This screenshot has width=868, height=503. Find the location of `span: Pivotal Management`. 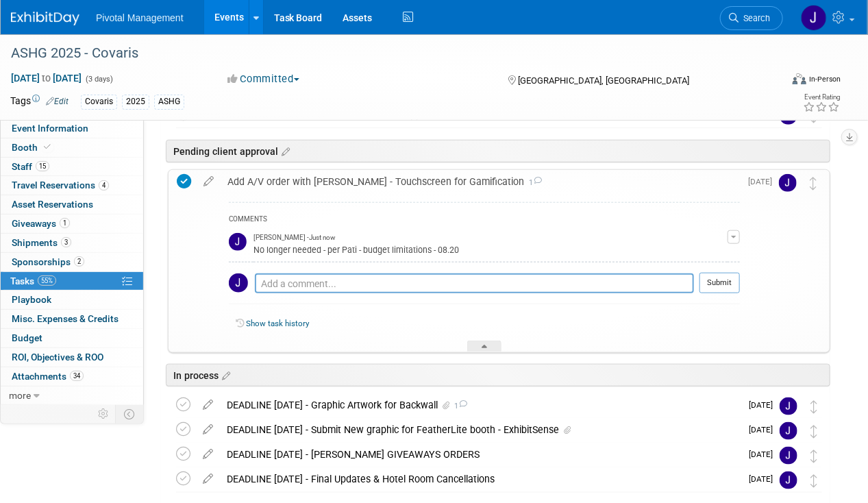

span: Pivotal Management is located at coordinates (140, 18).